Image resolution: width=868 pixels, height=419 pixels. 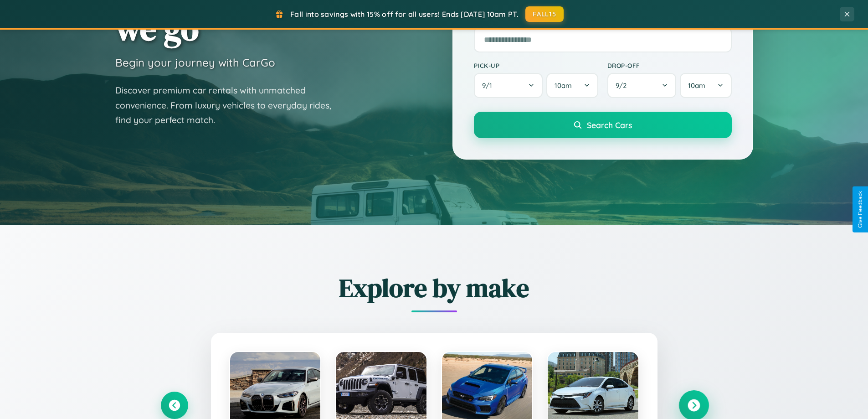 I want to click on p: Discover premium car rentals with unmatched convenience. From luxury vehicles to everyday rides, ..., so click(x=229, y=105).